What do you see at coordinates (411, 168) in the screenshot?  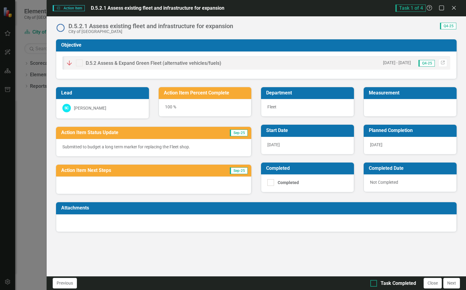 I see `h3: Completed Date` at bounding box center [411, 168].